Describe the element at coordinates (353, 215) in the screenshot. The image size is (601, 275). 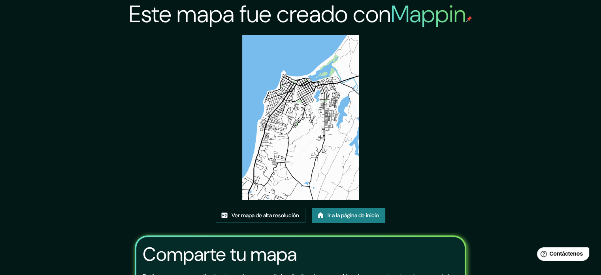
I see `font: Ir a la página de inicio` at that location.